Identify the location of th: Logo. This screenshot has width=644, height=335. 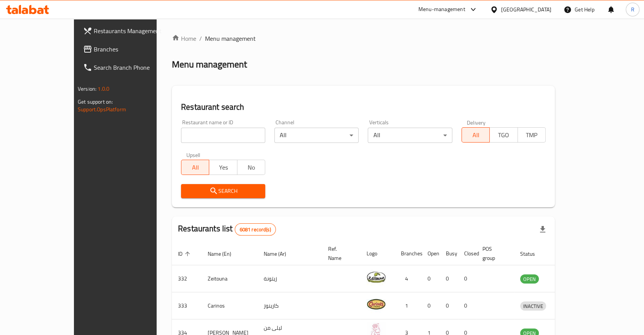
(378, 253).